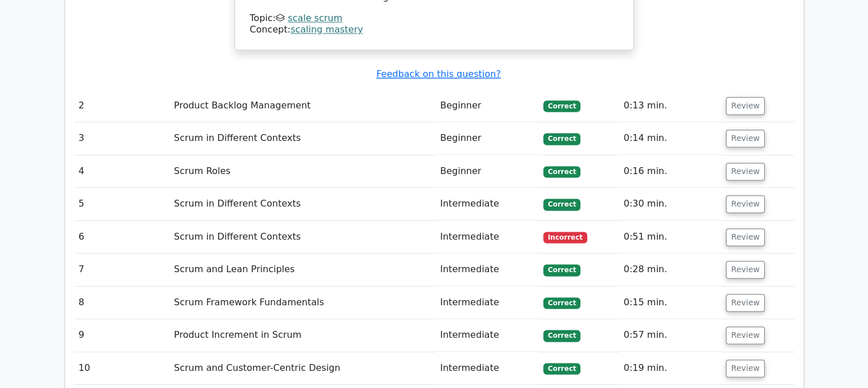 The width and height of the screenshot is (868, 388). I want to click on td: 0:14 min., so click(670, 138).